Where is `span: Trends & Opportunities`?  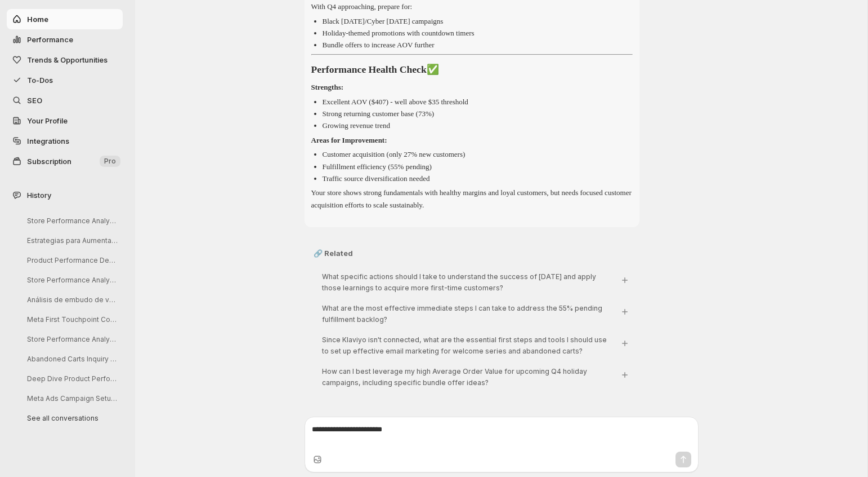
span: Trends & Opportunities is located at coordinates (67, 60).